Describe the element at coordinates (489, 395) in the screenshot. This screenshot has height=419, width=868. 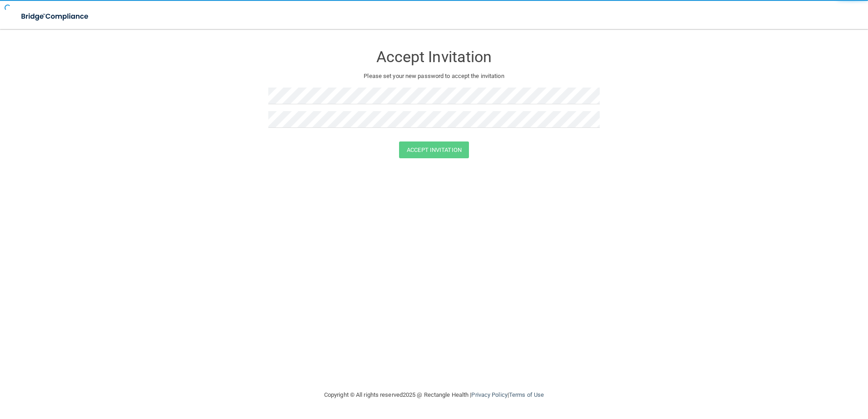
I see `a: Privacy Policy` at that location.